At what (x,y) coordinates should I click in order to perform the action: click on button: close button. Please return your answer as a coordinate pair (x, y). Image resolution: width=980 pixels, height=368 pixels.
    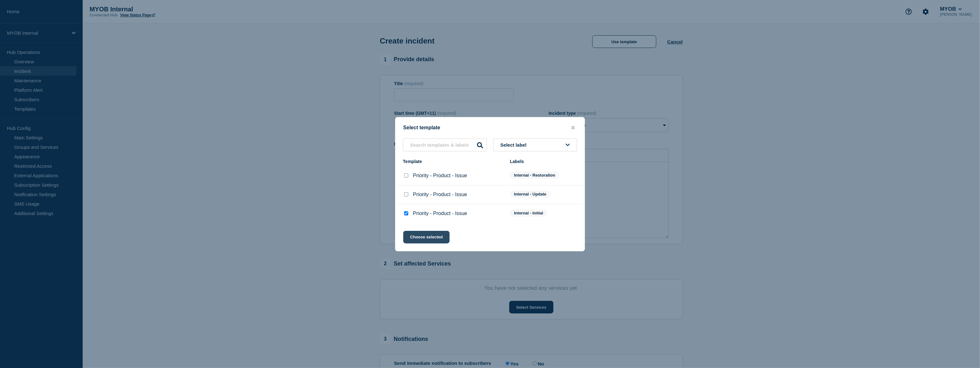
    Looking at the image, I should click on (573, 128).